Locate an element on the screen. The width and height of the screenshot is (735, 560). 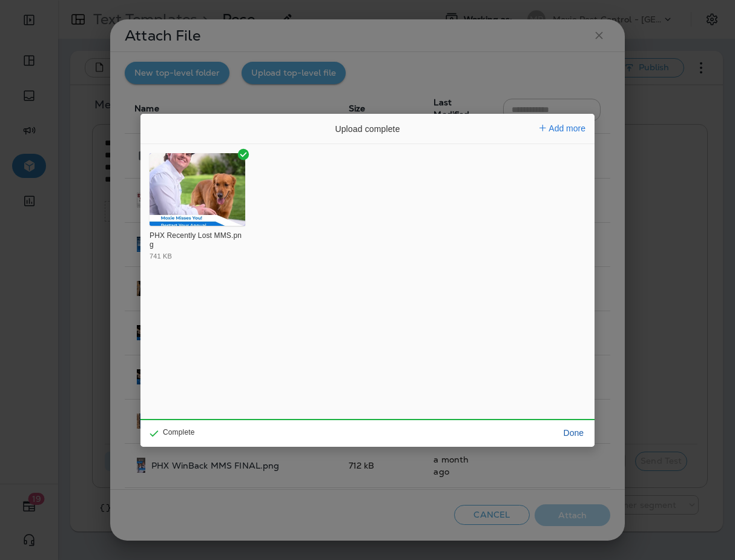
div: 741 KB is located at coordinates (161, 256).